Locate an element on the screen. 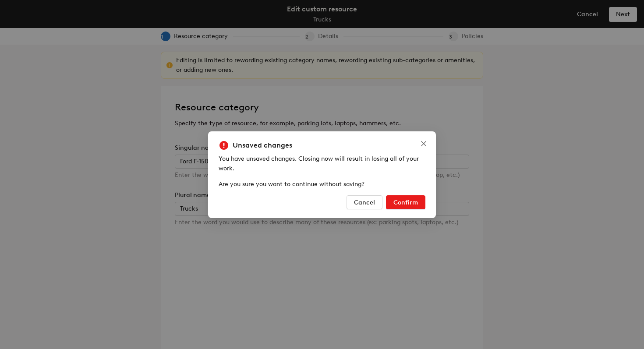 This screenshot has width=644, height=349. div: Are you sure you want to continue without saving? is located at coordinates (322, 184).